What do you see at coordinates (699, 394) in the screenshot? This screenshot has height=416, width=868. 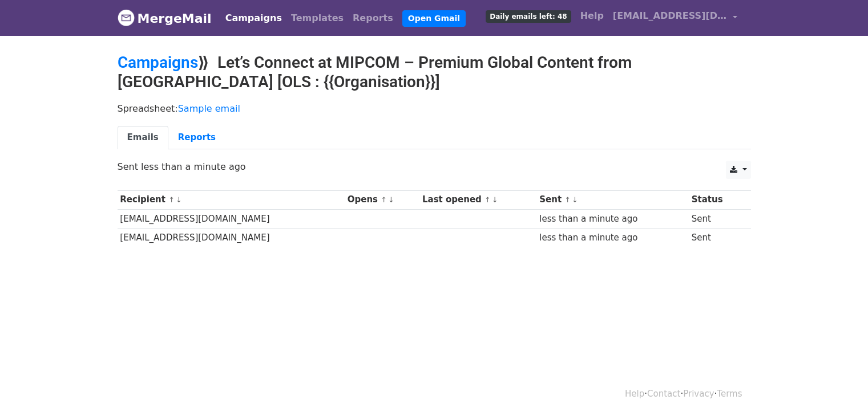 I see `a: Privacy` at bounding box center [699, 394].